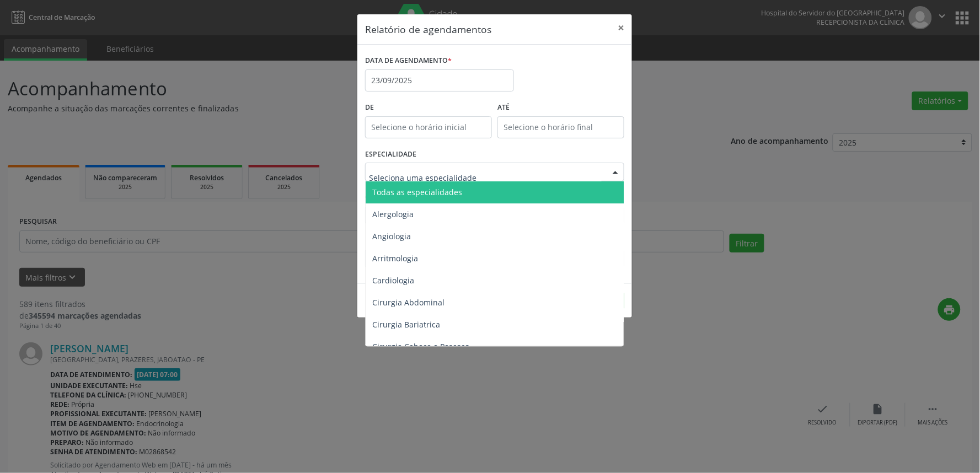  I want to click on button: Close, so click(621, 28).